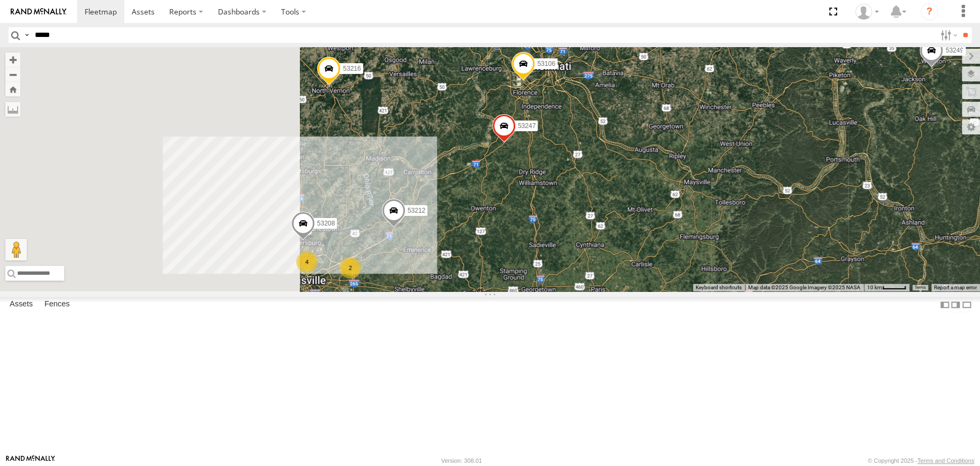 The image size is (980, 466). Describe the element at coordinates (955, 304) in the screenshot. I see `label: Dock Summary Table to the Right` at that location.